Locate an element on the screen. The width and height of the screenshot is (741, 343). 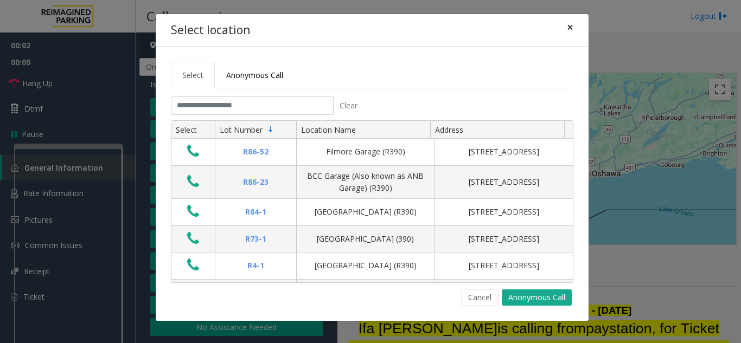
span: Address is located at coordinates (449, 130).